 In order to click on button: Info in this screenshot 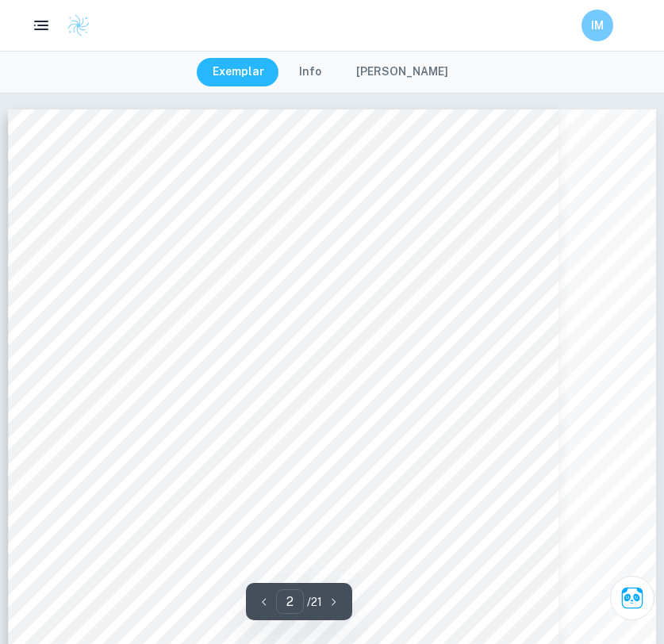, I will do `click(310, 72)`.